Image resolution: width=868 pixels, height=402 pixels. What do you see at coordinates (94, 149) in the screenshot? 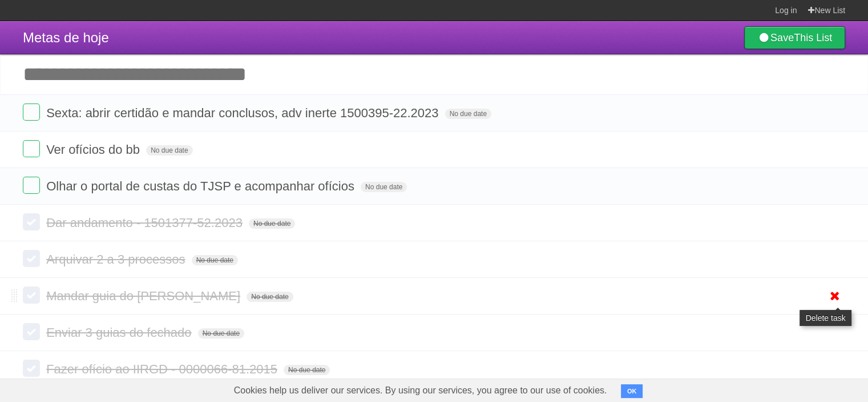
I see `span: Ver ofícios do bb` at bounding box center [94, 149].